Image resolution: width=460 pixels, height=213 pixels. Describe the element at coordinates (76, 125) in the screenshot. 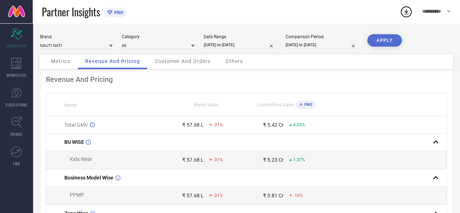

I see `span: Total GMV` at that location.